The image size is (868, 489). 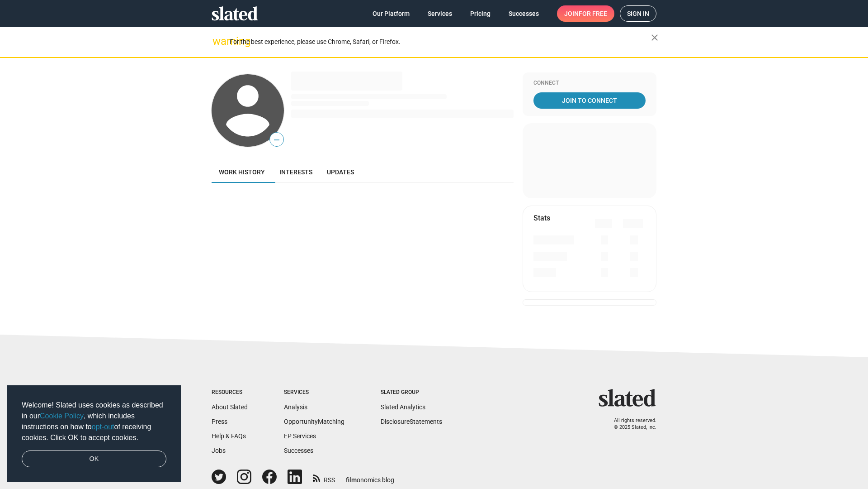 What do you see at coordinates (639, 14) in the screenshot?
I see `a: Sign in` at bounding box center [639, 14].